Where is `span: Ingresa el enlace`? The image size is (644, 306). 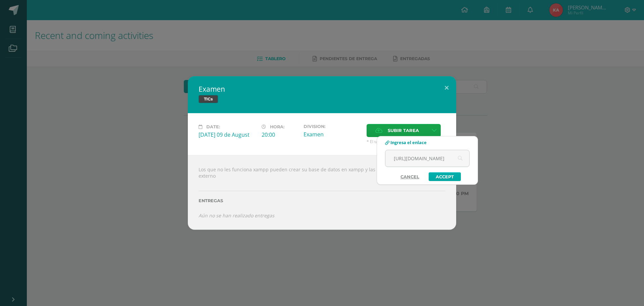 span: Ingresa el enlace is located at coordinates (408, 142).